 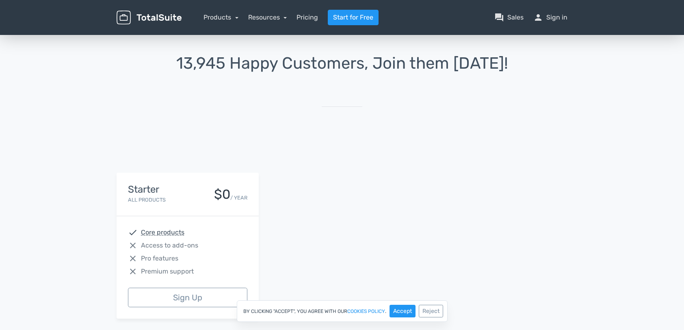 I want to click on div: By clicking "Accept", you agree with our ., so click(x=342, y=311).